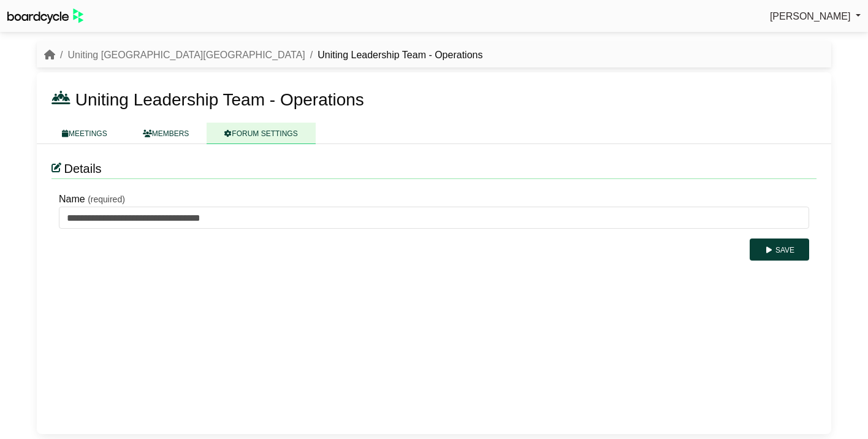  What do you see at coordinates (779, 250) in the screenshot?
I see `button: Save` at bounding box center [779, 250].